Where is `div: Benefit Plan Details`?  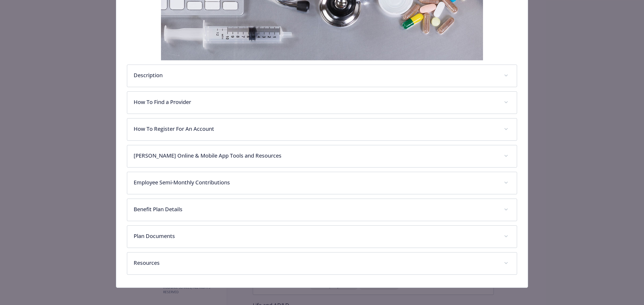
div: Benefit Plan Details is located at coordinates (322, 210).